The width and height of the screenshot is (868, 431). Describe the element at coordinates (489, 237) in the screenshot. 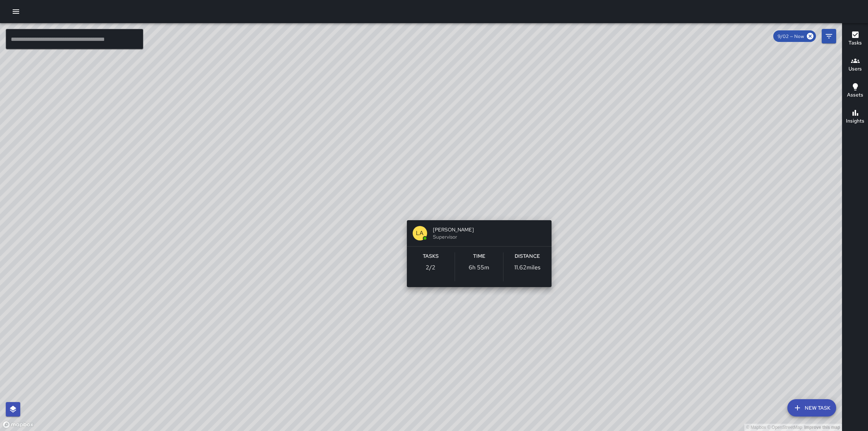

I see `span: Supervisor` at that location.